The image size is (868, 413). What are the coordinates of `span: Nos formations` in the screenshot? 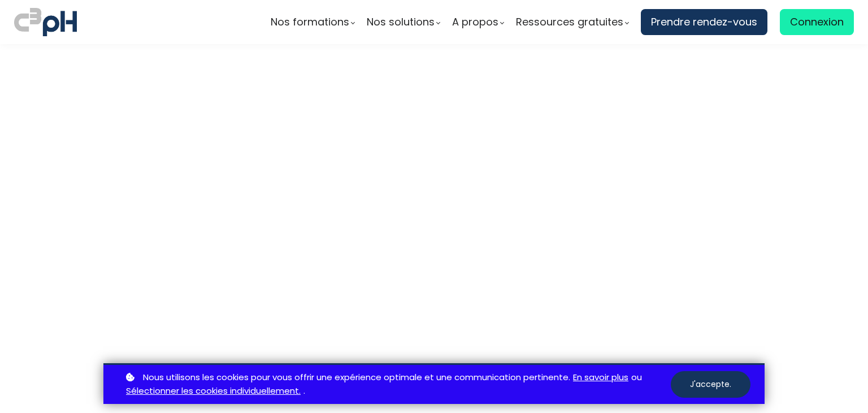 It's located at (309, 22).